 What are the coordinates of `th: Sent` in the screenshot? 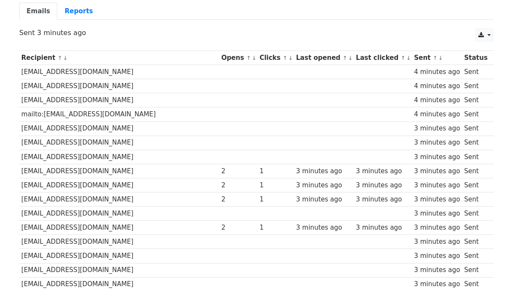 It's located at (437, 58).